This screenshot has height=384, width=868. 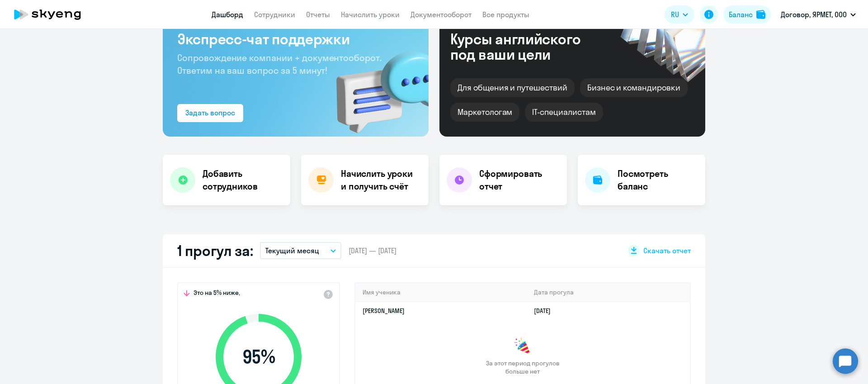 What do you see at coordinates (318, 14) in the screenshot?
I see `a: Отчеты` at bounding box center [318, 14].